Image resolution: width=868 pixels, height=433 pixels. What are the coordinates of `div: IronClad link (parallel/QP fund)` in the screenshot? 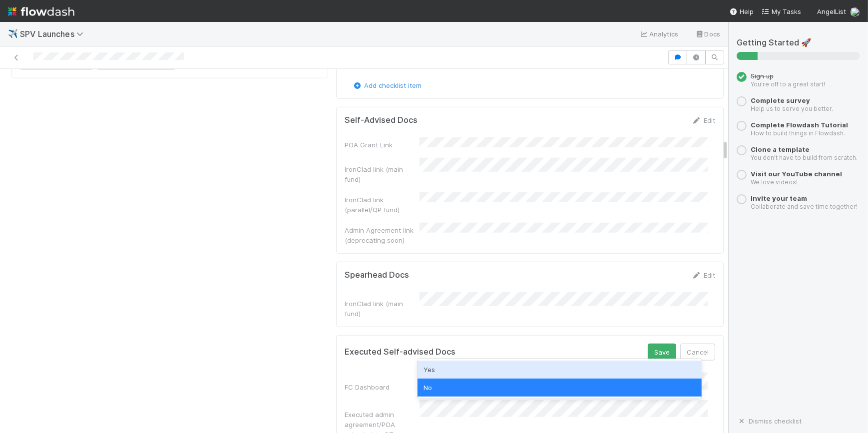 It's located at (382, 205).